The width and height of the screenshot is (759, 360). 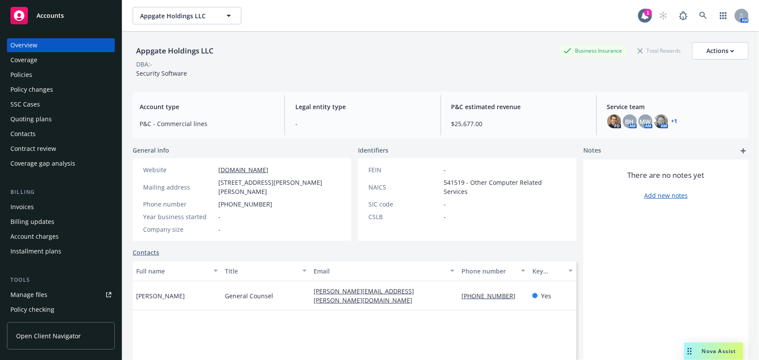 What do you see at coordinates (61, 119) in the screenshot?
I see `a: Quoting plans` at bounding box center [61, 119].